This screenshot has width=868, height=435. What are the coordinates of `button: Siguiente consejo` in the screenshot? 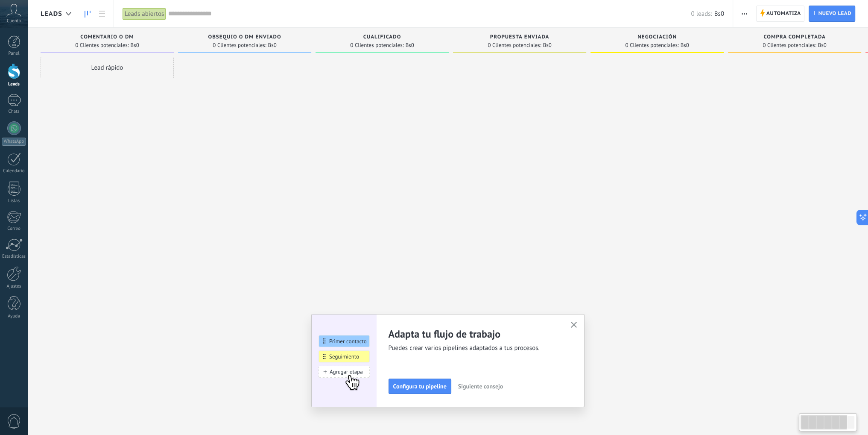 It's located at (480, 386).